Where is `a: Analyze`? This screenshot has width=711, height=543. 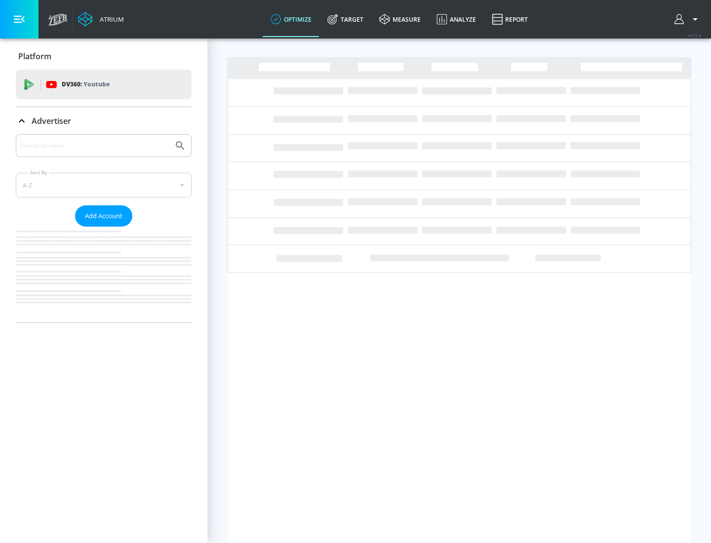 a: Analyze is located at coordinates (456, 19).